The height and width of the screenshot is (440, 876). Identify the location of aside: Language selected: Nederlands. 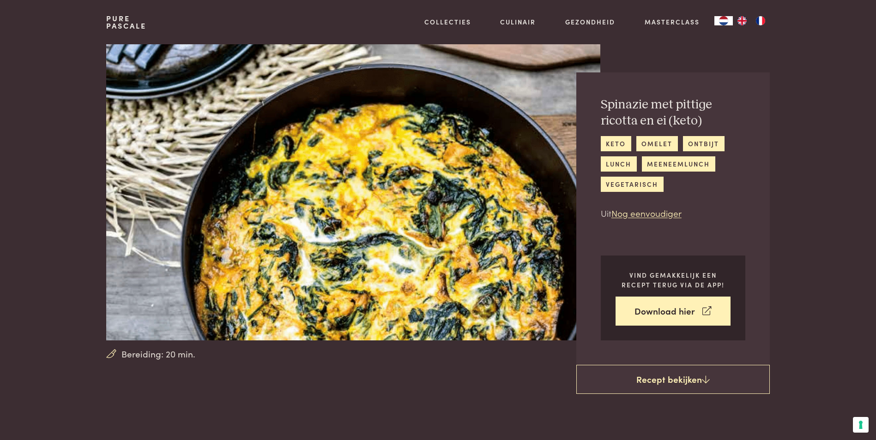
(742, 21).